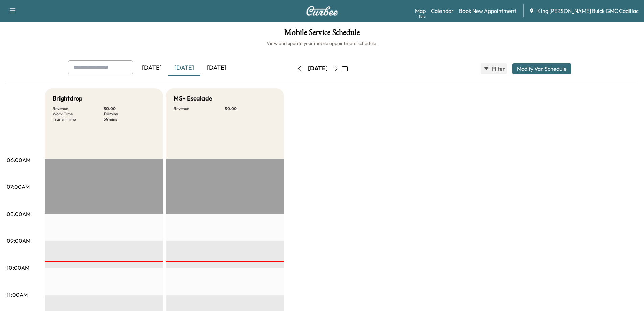  Describe the element at coordinates (193, 98) in the screenshot. I see `h5: MS+ Escalade` at that location.